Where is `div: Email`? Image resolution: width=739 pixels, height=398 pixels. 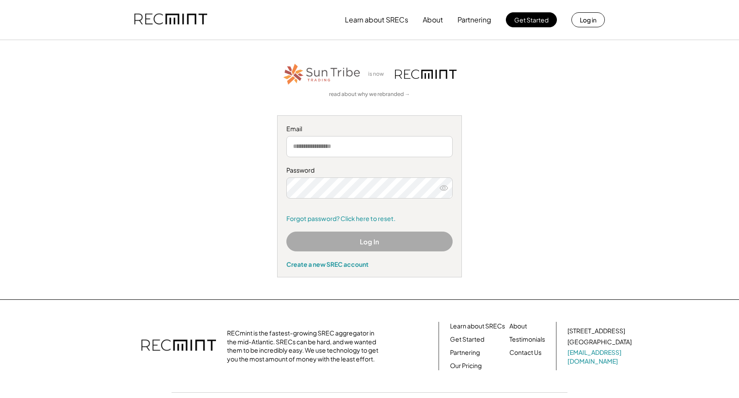 div: Email is located at coordinates (370, 129).